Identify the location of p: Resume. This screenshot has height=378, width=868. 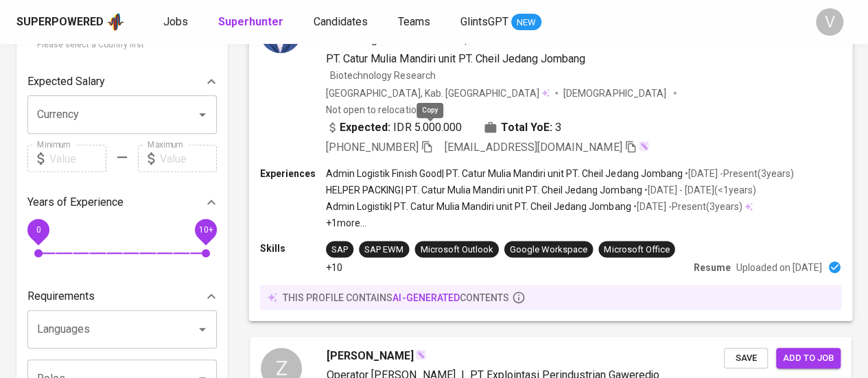
(712, 267).